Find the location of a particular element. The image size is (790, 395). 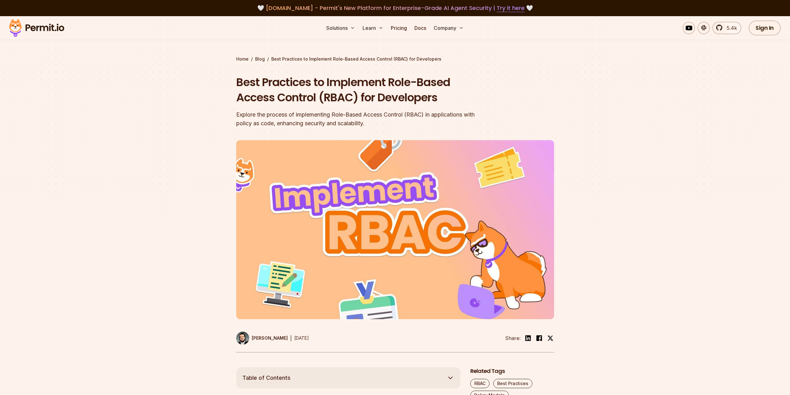

button: Learn is located at coordinates (373, 28).